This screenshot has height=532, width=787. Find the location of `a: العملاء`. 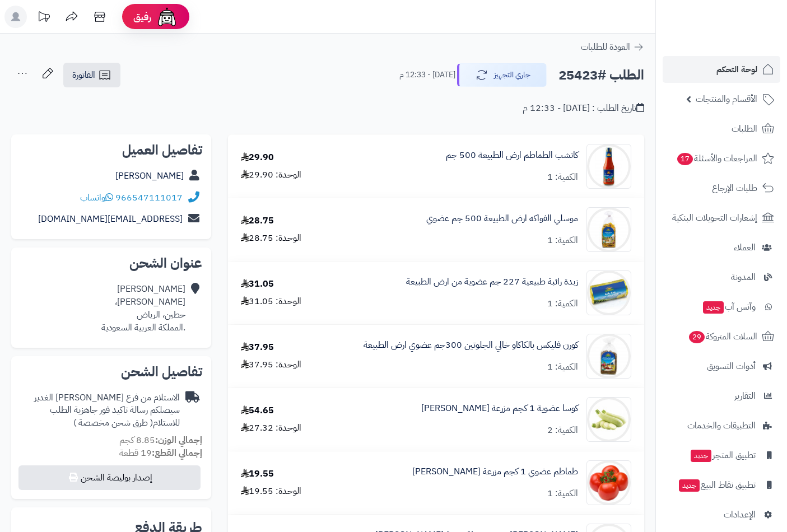

a: العملاء is located at coordinates (722, 248).